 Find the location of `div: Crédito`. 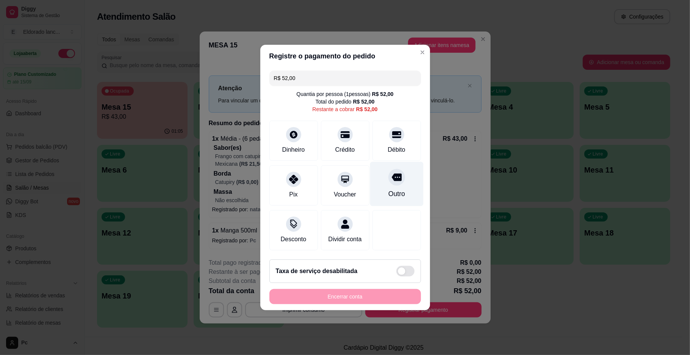

div: Crédito is located at coordinates (345, 150).